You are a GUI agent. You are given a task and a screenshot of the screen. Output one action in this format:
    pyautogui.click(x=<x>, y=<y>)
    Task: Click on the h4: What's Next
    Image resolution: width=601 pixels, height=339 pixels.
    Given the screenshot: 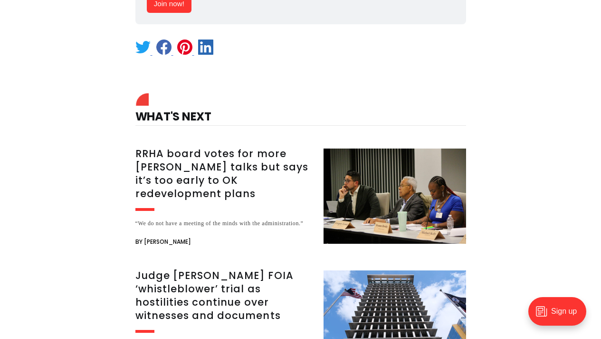 What is the action you would take?
    pyautogui.click(x=301, y=110)
    